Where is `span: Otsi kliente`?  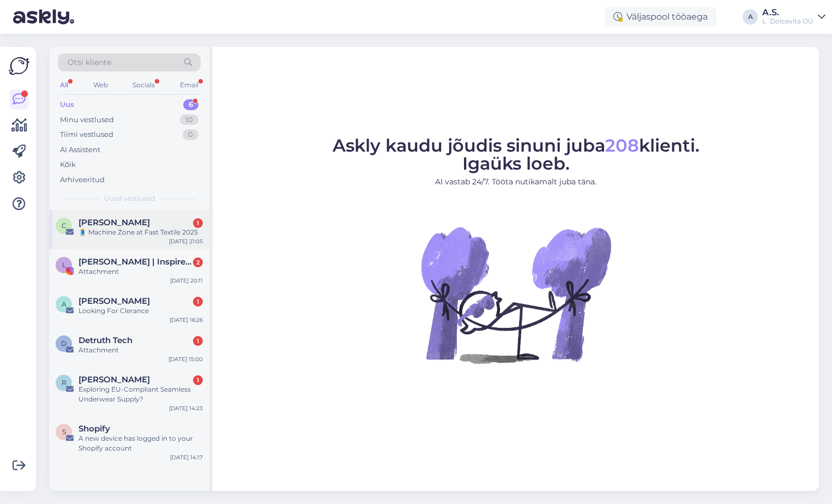 span: Otsi kliente is located at coordinates (89, 62).